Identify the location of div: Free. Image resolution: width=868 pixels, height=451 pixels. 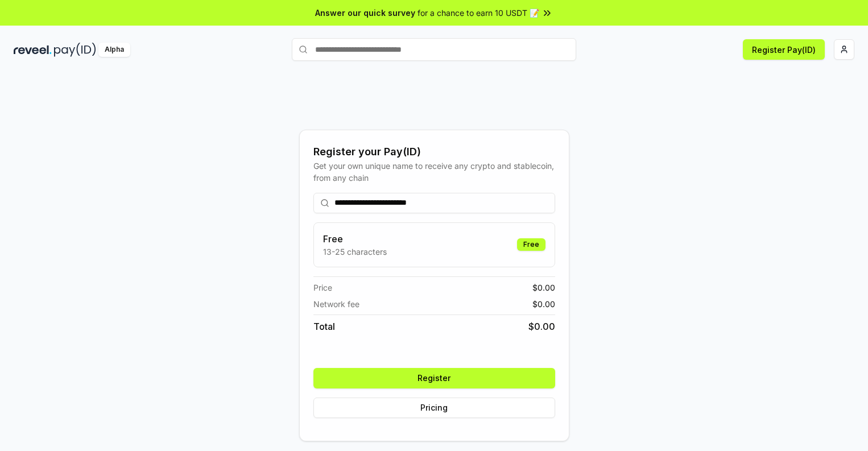
(531, 245).